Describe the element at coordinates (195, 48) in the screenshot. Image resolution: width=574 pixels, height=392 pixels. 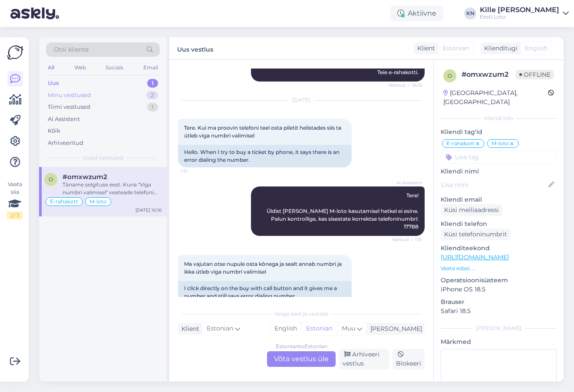
I see `label: Uus vestlus` at that location.